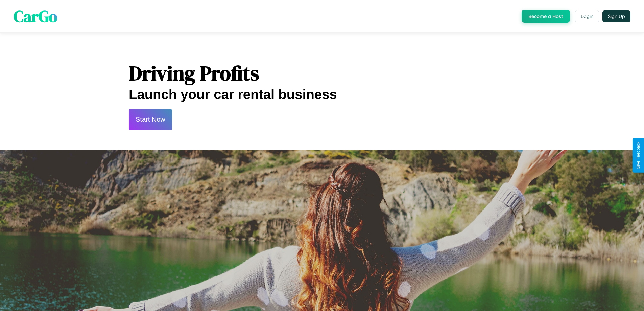 This screenshot has width=644, height=311. Describe the element at coordinates (36, 16) in the screenshot. I see `span: CarGo` at that location.